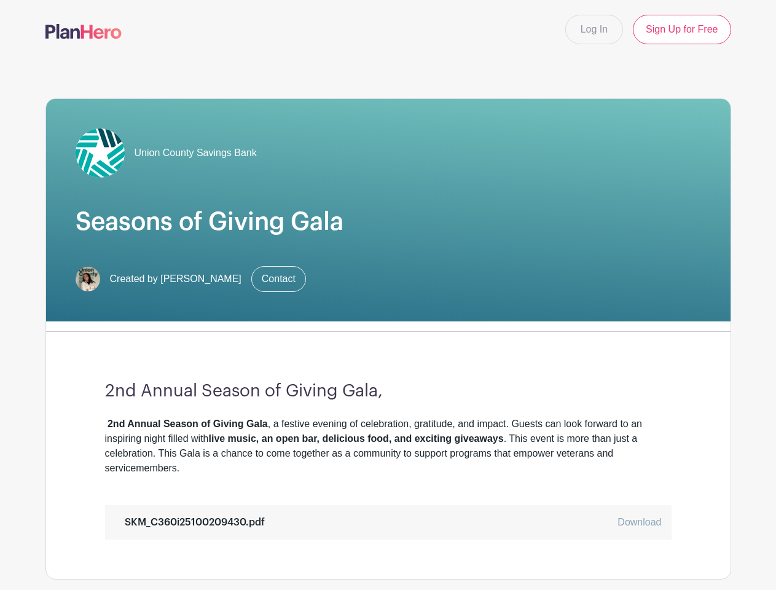 The width and height of the screenshot is (776, 590). Describe the element at coordinates (190, 522) in the screenshot. I see `div: SKM_C360i25100209430.pdf` at that location.